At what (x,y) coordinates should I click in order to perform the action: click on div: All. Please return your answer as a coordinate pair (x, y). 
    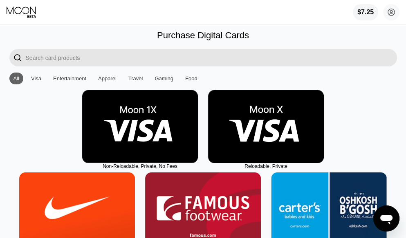
    Looking at the image, I should click on (16, 78).